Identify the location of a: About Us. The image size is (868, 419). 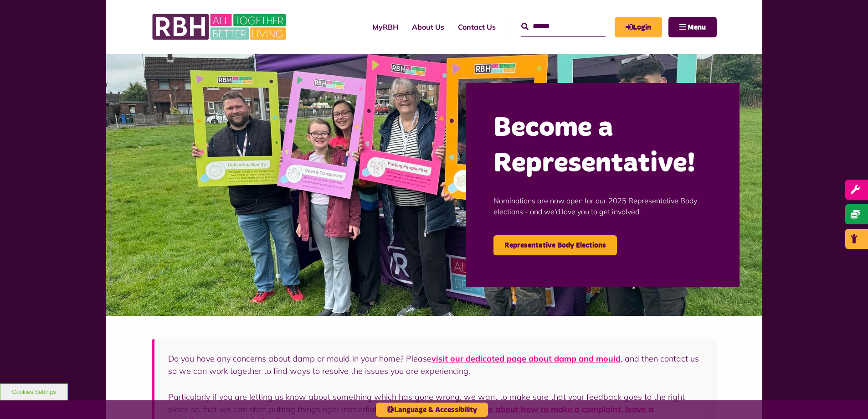
(428, 27).